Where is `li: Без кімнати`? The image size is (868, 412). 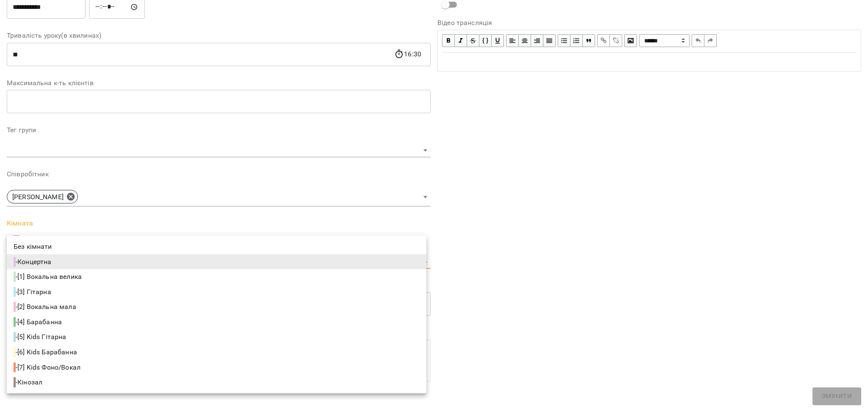 li: Без кімнати is located at coordinates (217, 247).